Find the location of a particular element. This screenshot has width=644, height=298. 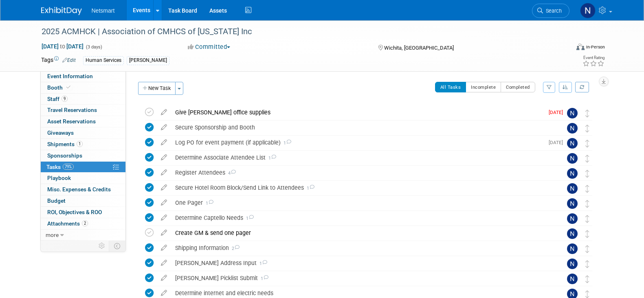

td: Tags is located at coordinates (58, 60).